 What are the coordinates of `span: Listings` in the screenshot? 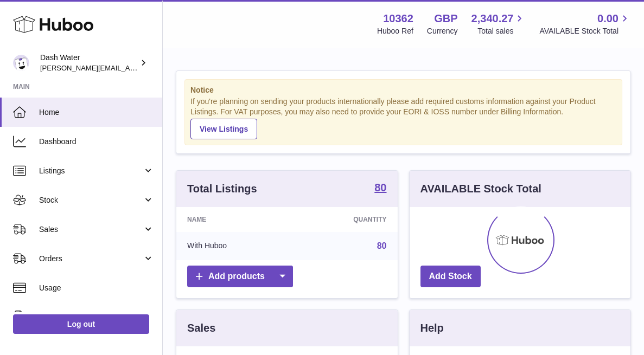 It's located at (91, 171).